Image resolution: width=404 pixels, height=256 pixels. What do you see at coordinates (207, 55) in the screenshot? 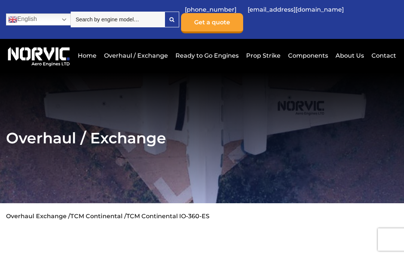
I see `a: Ready to Go Engines` at bounding box center [207, 55].